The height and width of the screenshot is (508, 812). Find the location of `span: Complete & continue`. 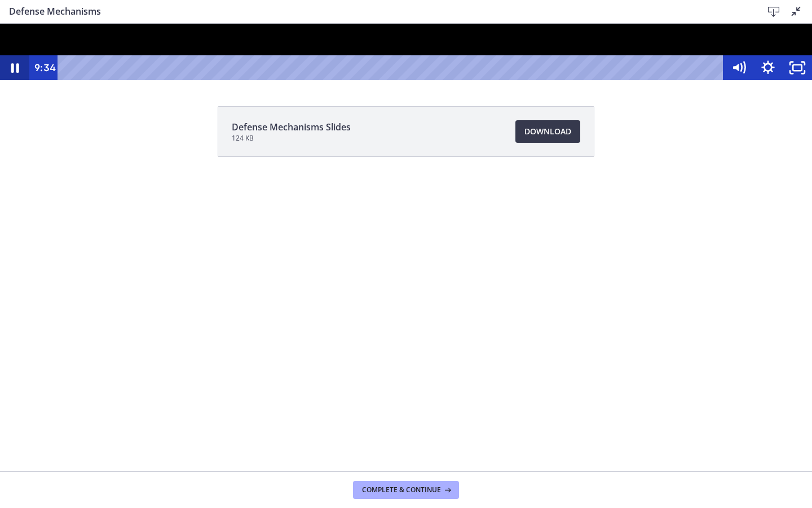

span: Complete & continue is located at coordinates (402, 490).